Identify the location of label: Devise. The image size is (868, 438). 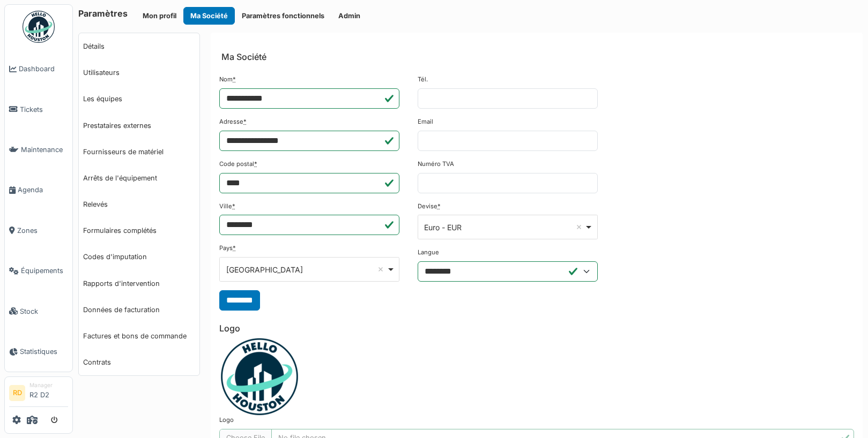
(429, 206).